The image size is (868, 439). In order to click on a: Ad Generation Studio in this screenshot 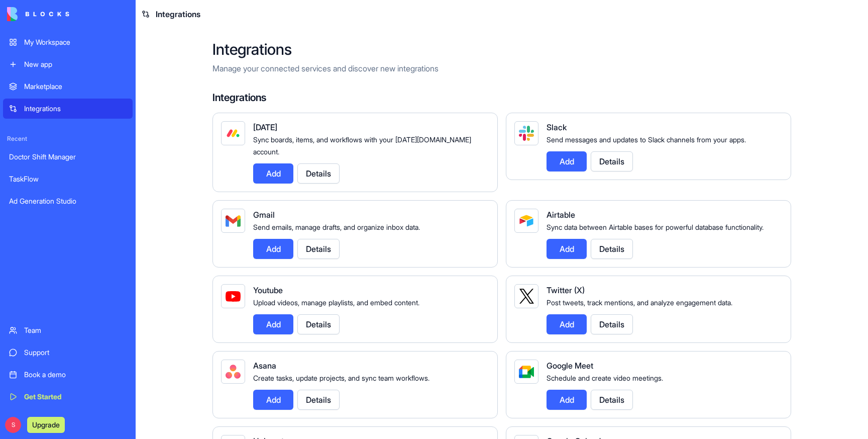, I will do `click(68, 201)`.